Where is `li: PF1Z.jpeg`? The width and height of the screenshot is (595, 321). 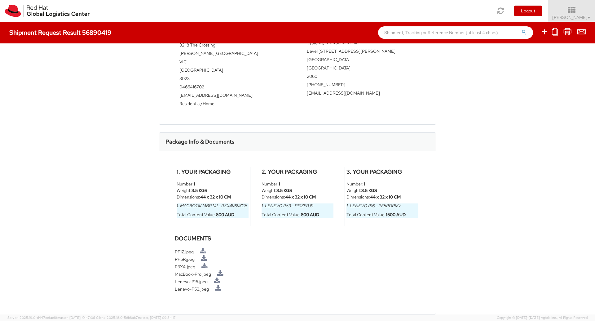
li: PF1Z.jpeg is located at coordinates (298, 251).